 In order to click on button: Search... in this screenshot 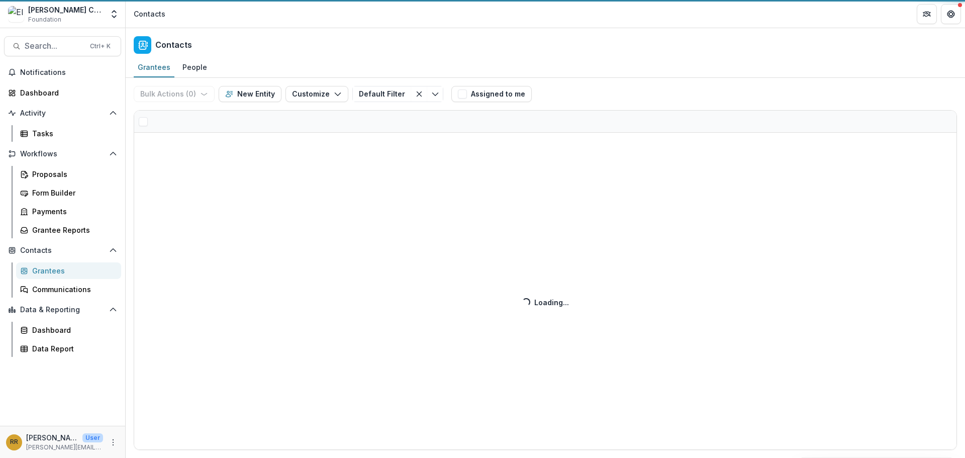, I will do `click(62, 46)`.